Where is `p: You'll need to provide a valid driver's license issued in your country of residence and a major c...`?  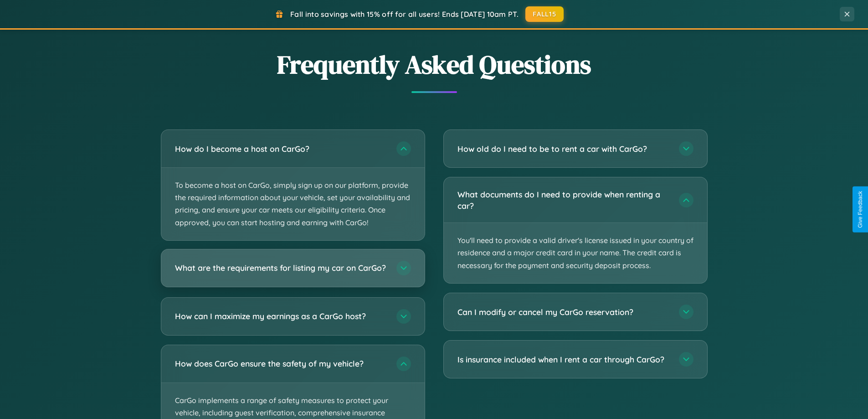
p: You'll need to provide a valid driver's license issued in your country of residence and a major c... is located at coordinates (576, 253).